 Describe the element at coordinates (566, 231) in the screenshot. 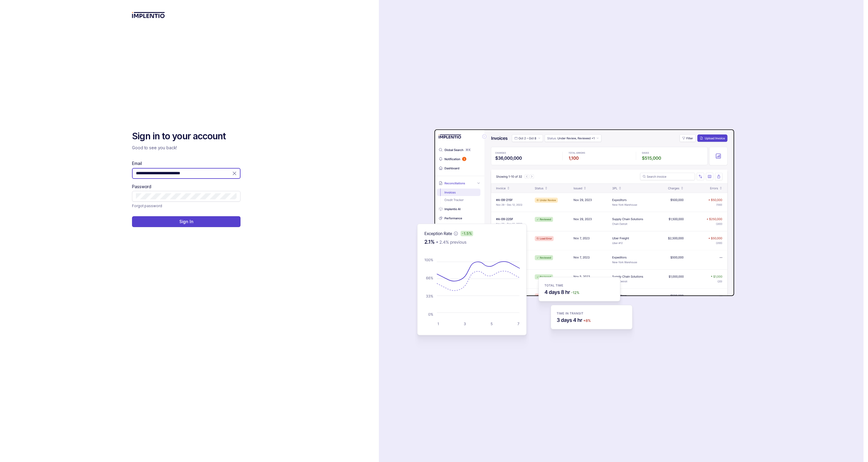

I see `img: signin-background.svg` at that location.